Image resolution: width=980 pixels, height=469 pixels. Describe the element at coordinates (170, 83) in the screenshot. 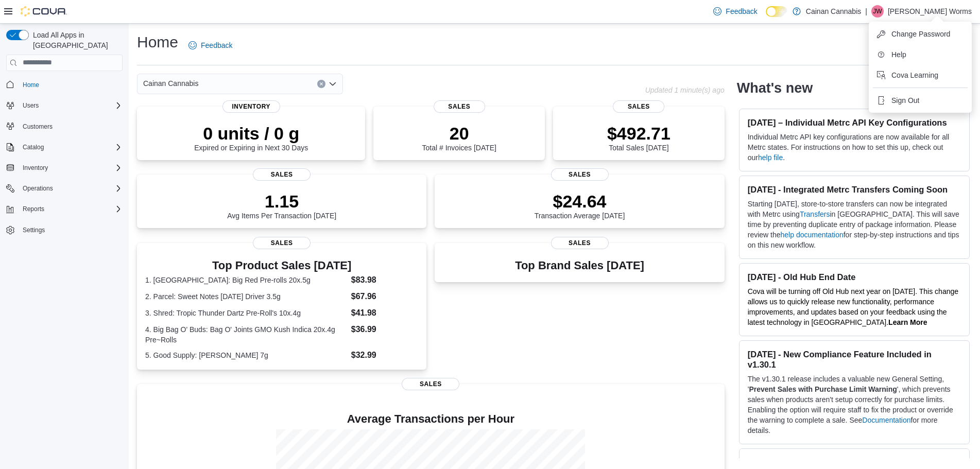

I see `span: Cainan Cannabis` at that location.